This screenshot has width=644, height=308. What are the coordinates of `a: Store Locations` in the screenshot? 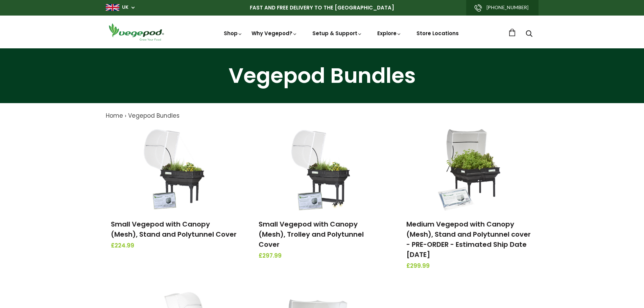 It's located at (437, 33).